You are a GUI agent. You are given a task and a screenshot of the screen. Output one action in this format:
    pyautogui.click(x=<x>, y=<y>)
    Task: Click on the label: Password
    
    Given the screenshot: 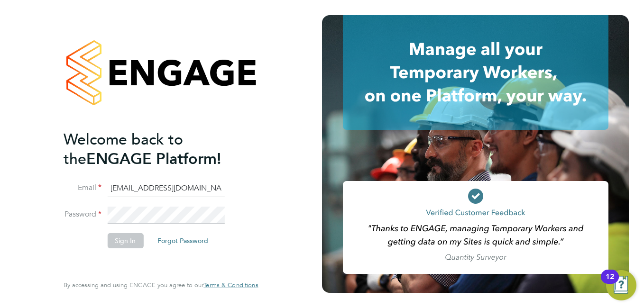 What is the action you would take?
    pyautogui.click(x=83, y=214)
    